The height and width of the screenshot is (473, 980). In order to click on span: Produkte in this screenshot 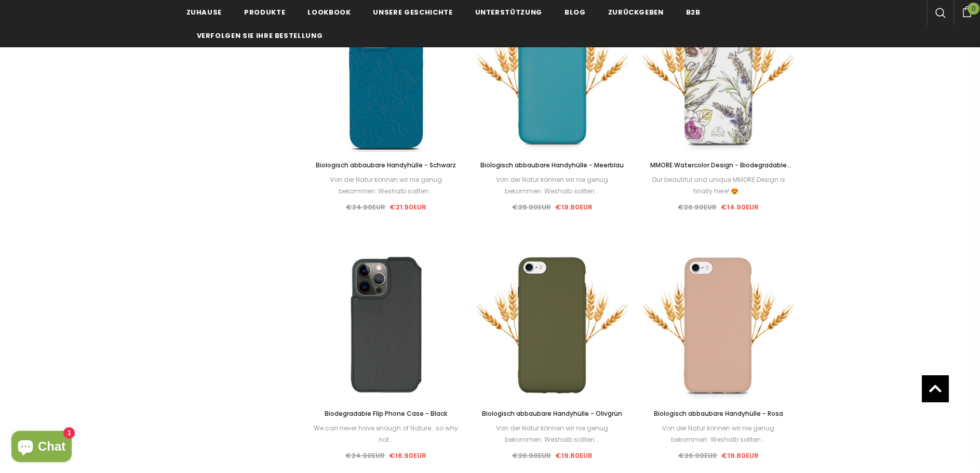, I will do `click(264, 12)`.